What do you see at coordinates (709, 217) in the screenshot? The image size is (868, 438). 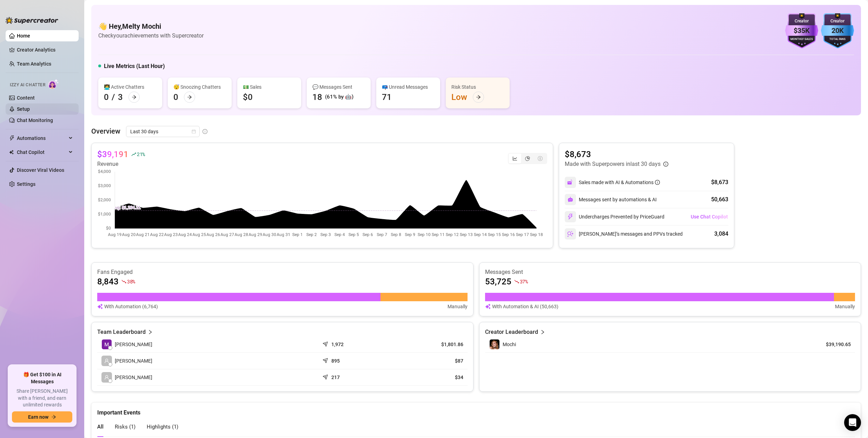 I see `button: Use Chat Copilot` at bounding box center [709, 217].